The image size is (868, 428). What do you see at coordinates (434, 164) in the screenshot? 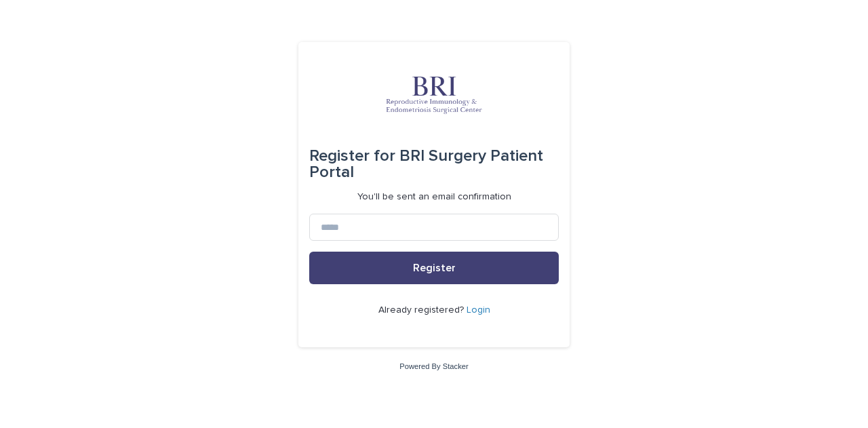
I see `div: BRI Surgery Patient Portal` at bounding box center [434, 164].